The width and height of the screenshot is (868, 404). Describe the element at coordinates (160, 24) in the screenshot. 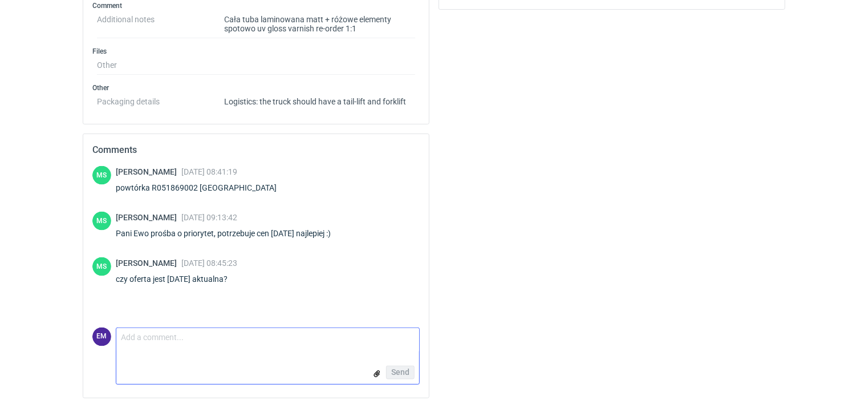

I see `dt: Additional notes` at that location.